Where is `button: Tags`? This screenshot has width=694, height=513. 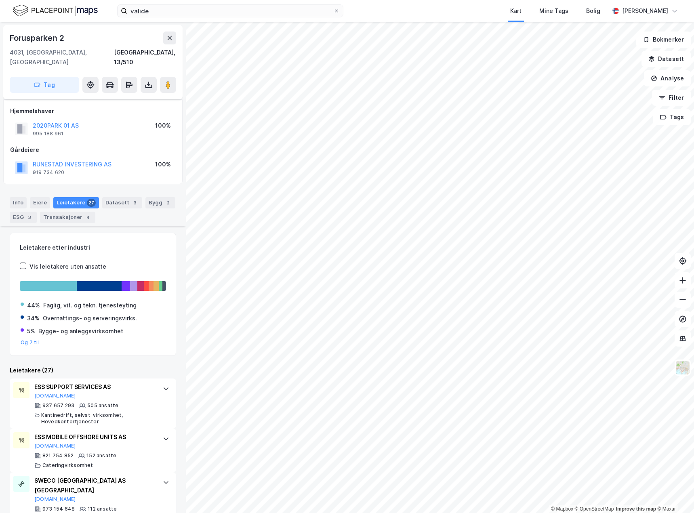 button: Tags is located at coordinates (672, 117).